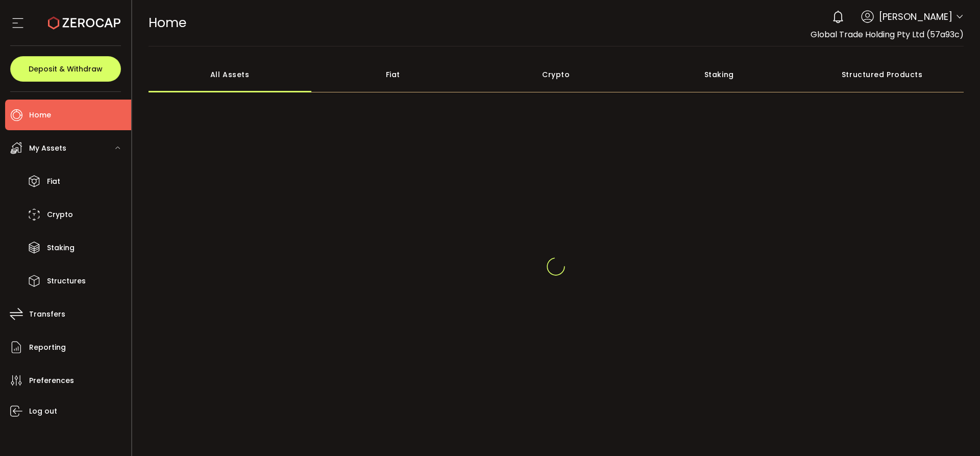  I want to click on span: Deposit & Withdraw, so click(66, 69).